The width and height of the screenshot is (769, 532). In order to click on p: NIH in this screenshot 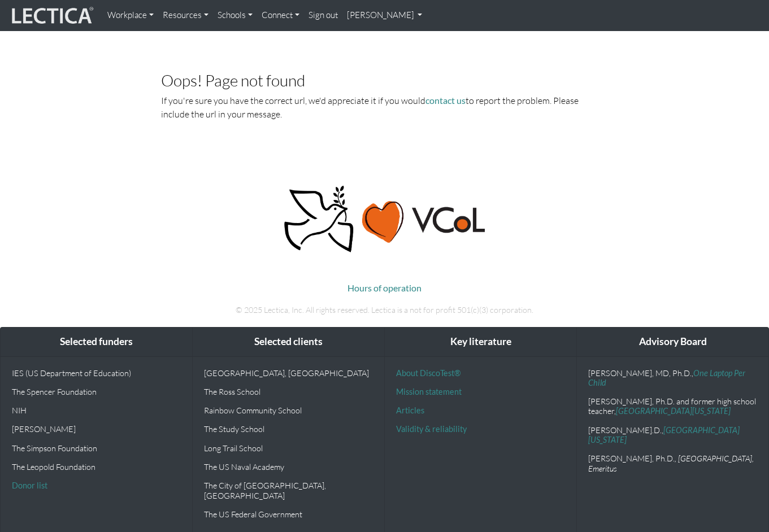, I will do `click(96, 410)`.